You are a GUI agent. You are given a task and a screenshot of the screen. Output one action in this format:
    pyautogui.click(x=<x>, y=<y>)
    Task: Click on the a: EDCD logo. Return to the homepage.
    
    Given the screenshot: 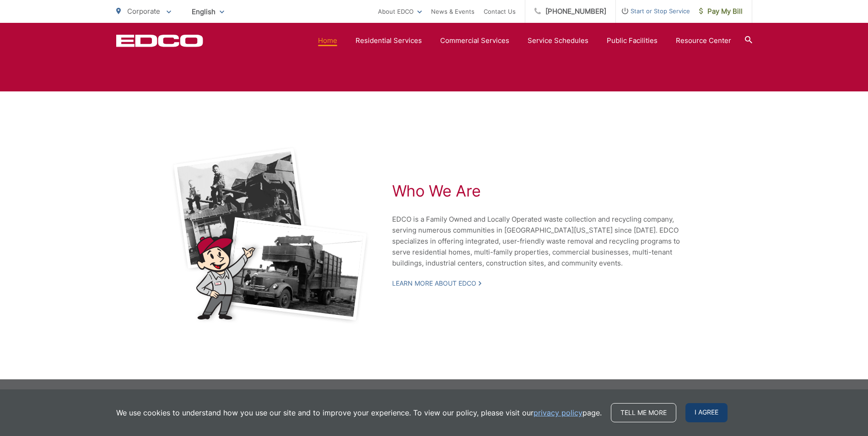 What is the action you would take?
    pyautogui.click(x=160, y=41)
    